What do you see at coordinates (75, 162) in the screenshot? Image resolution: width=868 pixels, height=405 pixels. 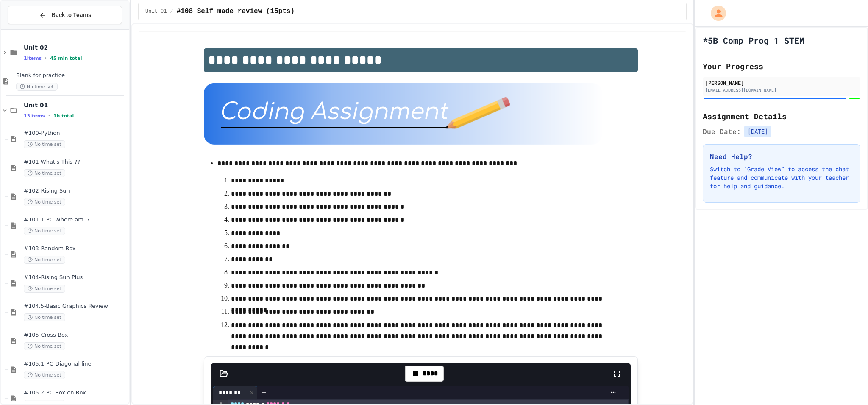 I see `span: #101-What's This ??` at bounding box center [75, 162].